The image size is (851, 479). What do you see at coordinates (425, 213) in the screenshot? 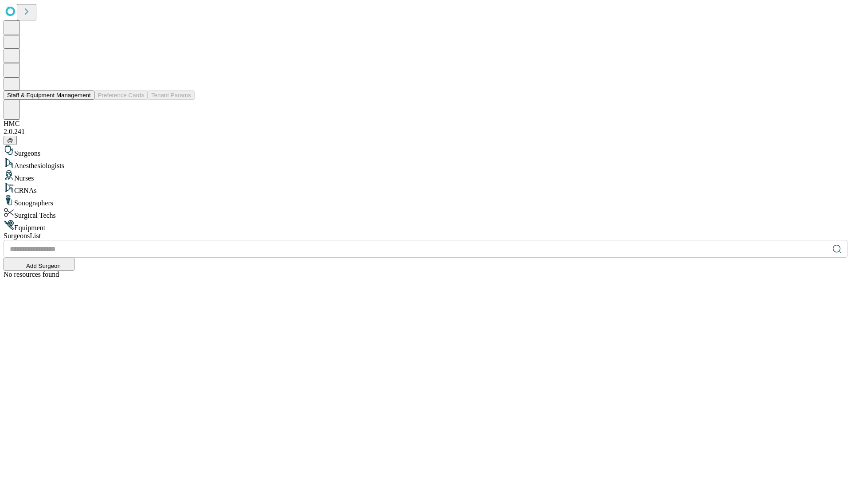
I see `div: Surgical Techs` at bounding box center [425, 213].